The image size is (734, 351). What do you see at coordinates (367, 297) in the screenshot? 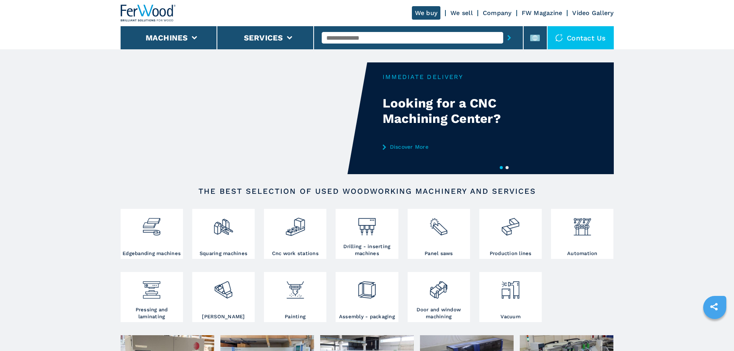
I see `a: Assembly - packaging` at bounding box center [367, 297].